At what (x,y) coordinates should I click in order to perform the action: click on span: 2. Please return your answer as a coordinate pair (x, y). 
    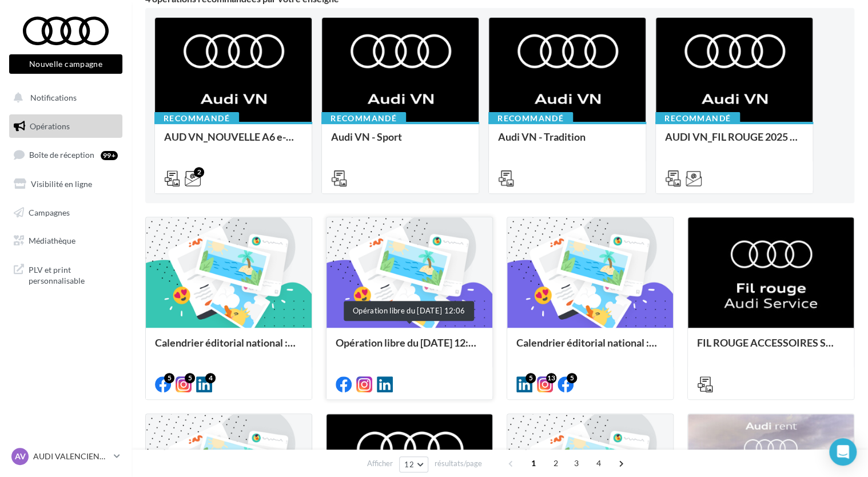
    Looking at the image, I should click on (556, 463).